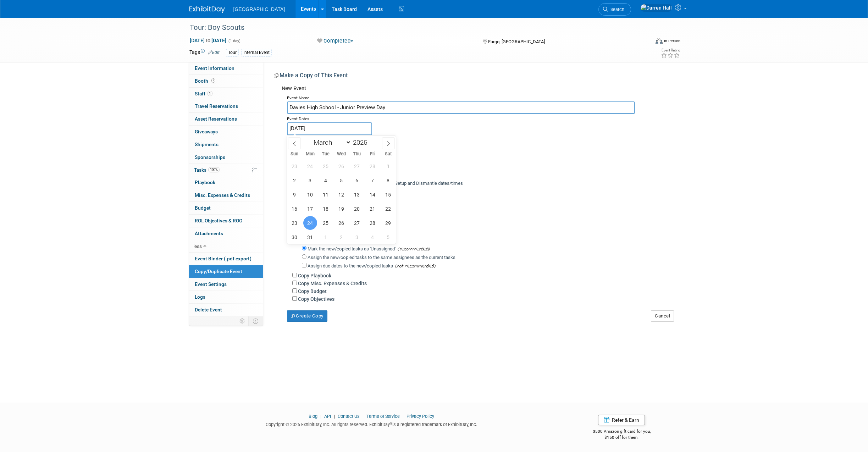 This screenshot has width=868, height=459. What do you see at coordinates (206, 81) in the screenshot?
I see `span: Booth` at bounding box center [206, 81].